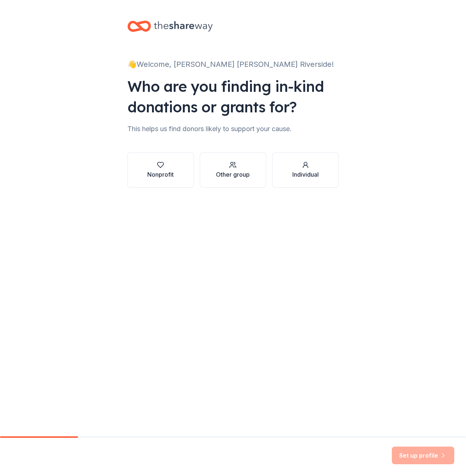  Describe the element at coordinates (233, 129) in the screenshot. I see `div: This helps us find donors likely to support your cause.` at that location.